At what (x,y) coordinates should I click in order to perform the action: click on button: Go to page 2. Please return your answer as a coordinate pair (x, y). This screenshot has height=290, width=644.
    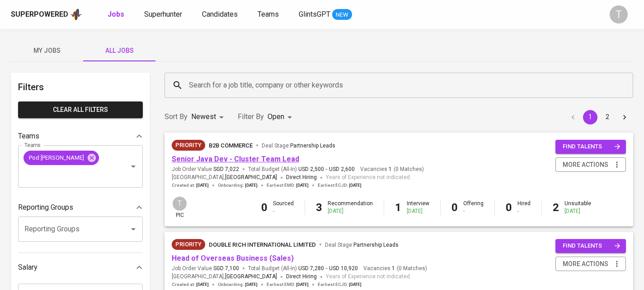
    Looking at the image, I should click on (607, 118).